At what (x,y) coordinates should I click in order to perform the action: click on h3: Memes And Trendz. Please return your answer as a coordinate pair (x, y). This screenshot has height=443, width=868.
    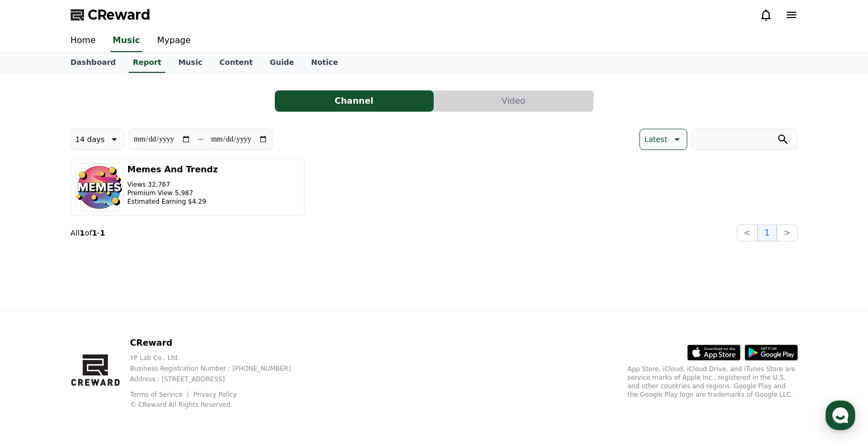
    Looking at the image, I should click on (173, 170).